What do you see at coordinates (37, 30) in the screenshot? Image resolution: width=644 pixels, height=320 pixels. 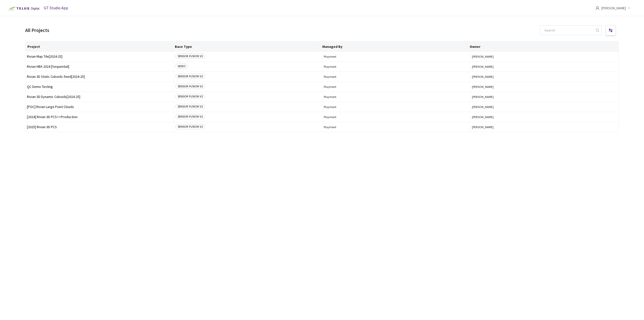 I see `div: All Projects` at bounding box center [37, 30].